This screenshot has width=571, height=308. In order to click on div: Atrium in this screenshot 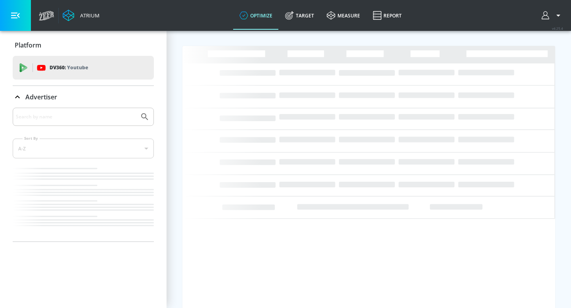, I will do `click(88, 15)`.